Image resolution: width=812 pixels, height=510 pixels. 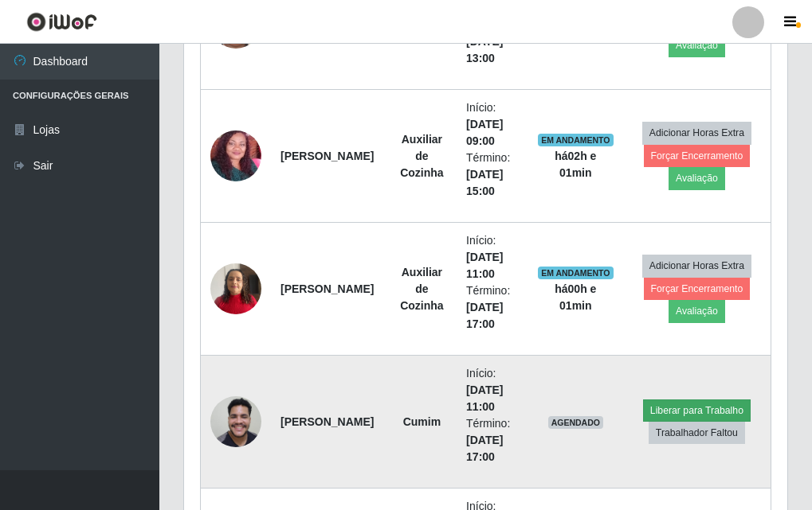 What do you see at coordinates (697, 411) in the screenshot?
I see `button: Liberar para Trabalho` at bounding box center [697, 411].